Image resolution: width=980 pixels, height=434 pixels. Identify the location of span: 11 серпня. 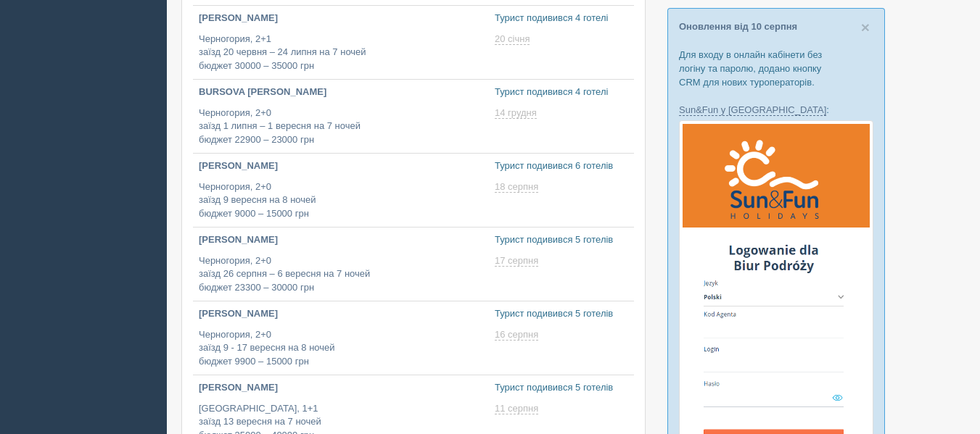
(517, 409).